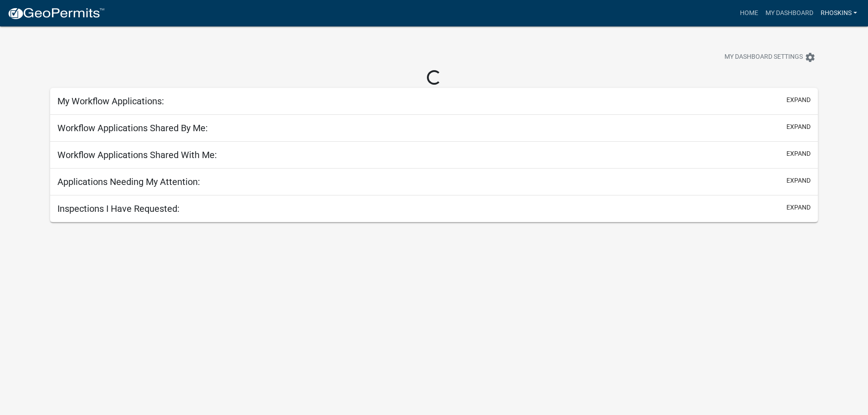 This screenshot has width=868, height=415. What do you see at coordinates (750, 13) in the screenshot?
I see `a: Home` at bounding box center [750, 13].